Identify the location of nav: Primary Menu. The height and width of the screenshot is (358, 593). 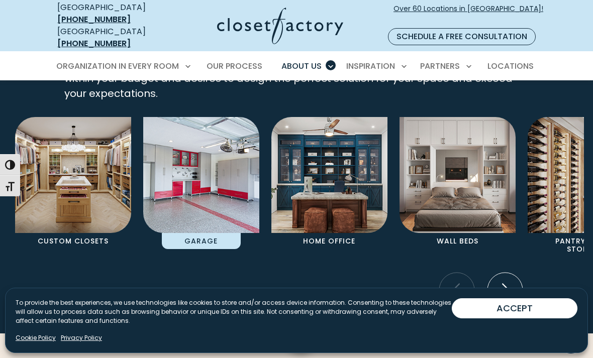
(296, 66).